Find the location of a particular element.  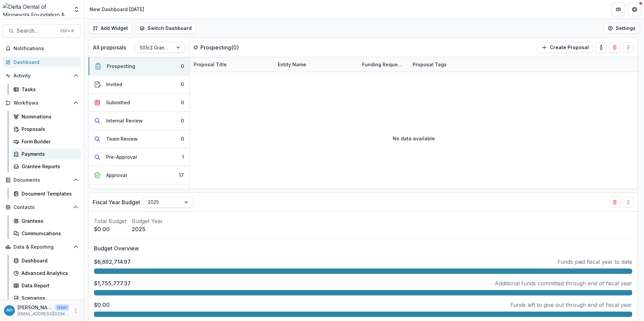

nav: breadcrumb is located at coordinates (117, 9).